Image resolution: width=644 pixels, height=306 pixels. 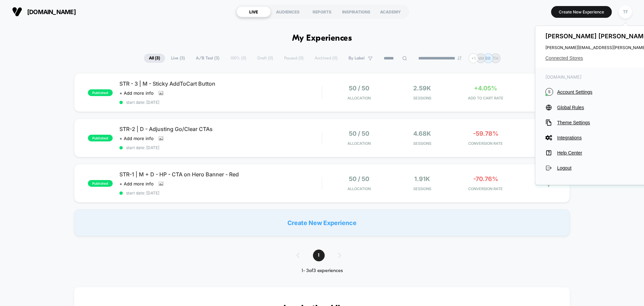 I want to click on span: A/B Test ( 3 ), so click(x=208, y=58).